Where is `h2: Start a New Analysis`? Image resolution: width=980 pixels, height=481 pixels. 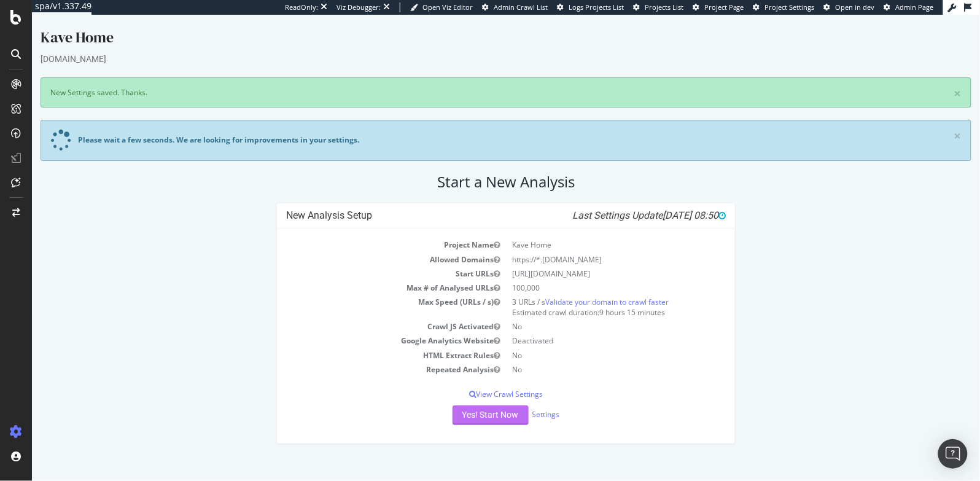
h2: Start a New Analysis is located at coordinates (474, 168).